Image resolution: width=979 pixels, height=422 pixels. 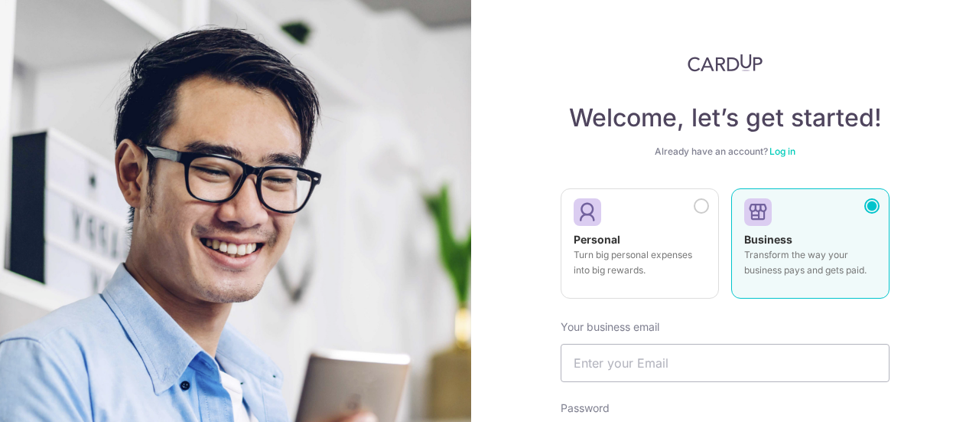 I want to click on h4: Welcome, let’s get started!, so click(x=725, y=118).